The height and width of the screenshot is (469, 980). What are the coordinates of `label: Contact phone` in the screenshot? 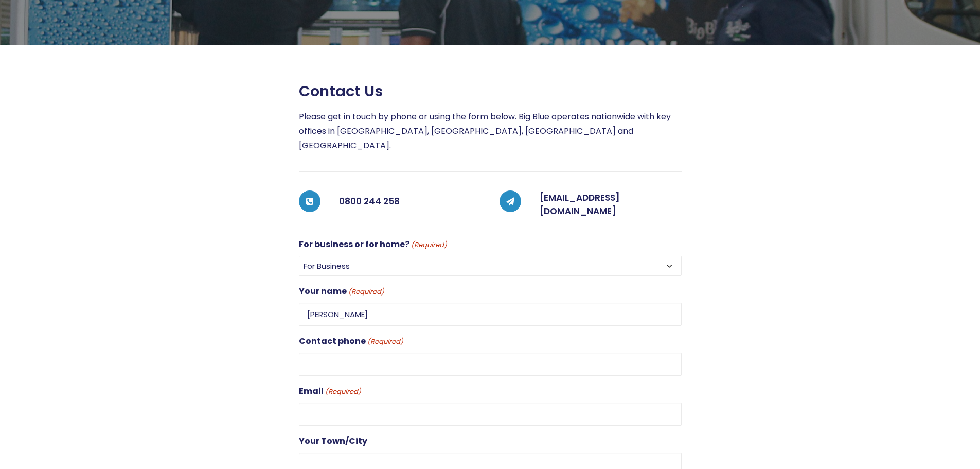 It's located at (351, 341).